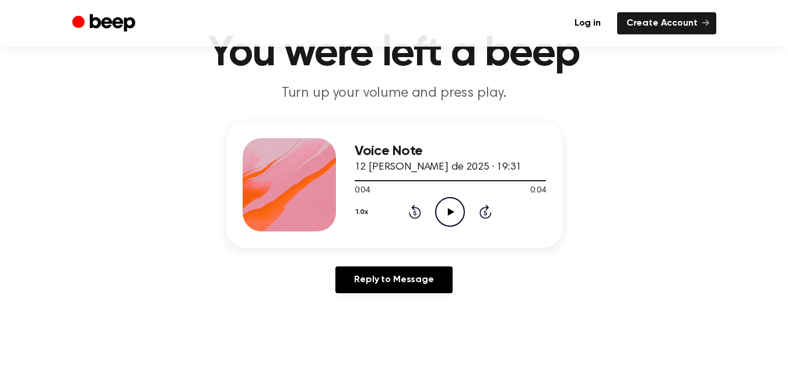 This screenshot has width=788, height=369. I want to click on button: 1.0x, so click(363, 212).